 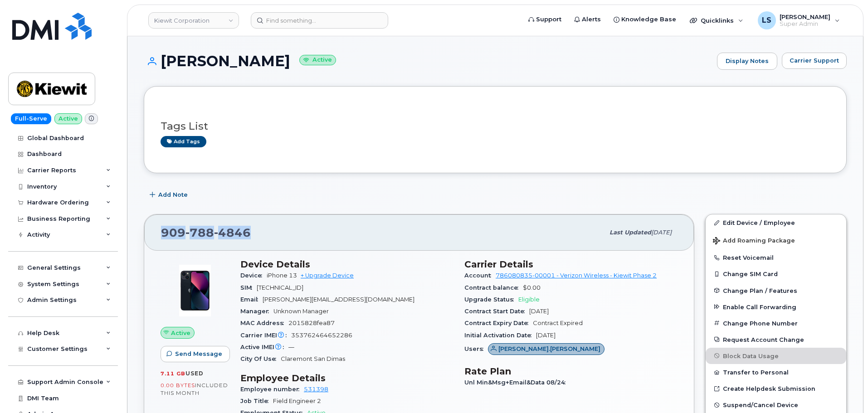 What do you see at coordinates (281, 275) in the screenshot?
I see `span: iPhone 13` at bounding box center [281, 275].